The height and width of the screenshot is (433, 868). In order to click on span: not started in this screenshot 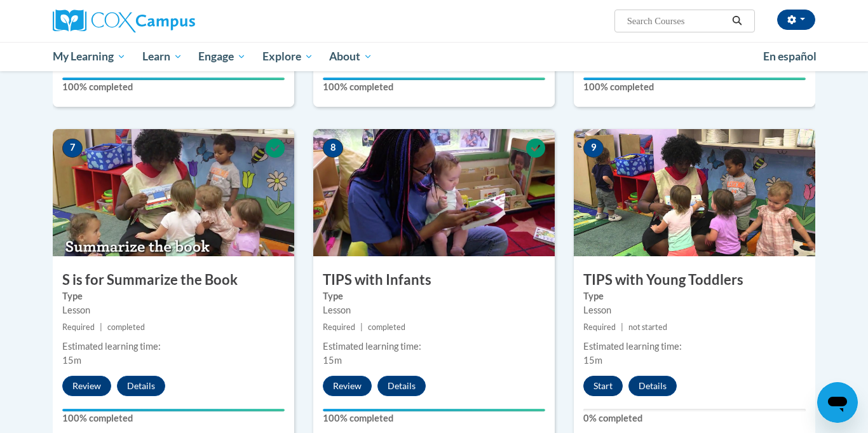, I will do `click(647, 327)`.